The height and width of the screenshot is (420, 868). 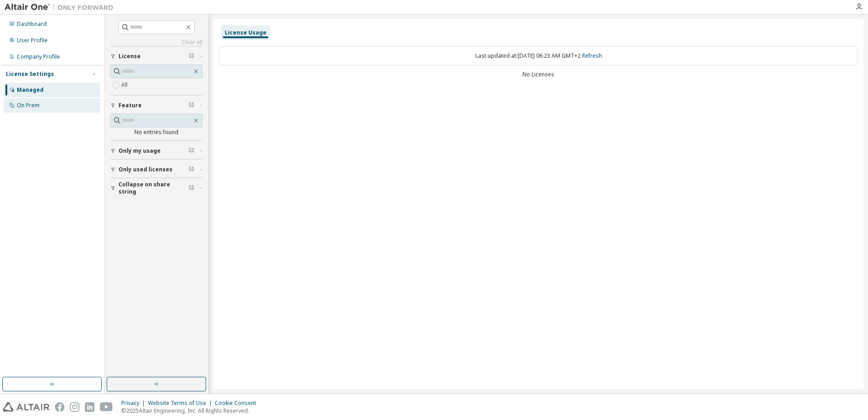 What do you see at coordinates (61, 7) in the screenshot?
I see `img: Altair One` at bounding box center [61, 7].